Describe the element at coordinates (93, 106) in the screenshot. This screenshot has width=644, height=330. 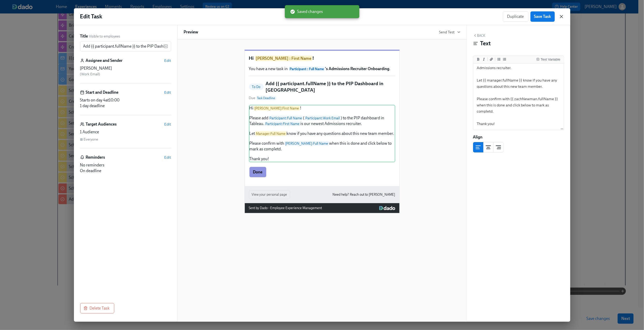
I see `span: 1 day deadline` at that location.